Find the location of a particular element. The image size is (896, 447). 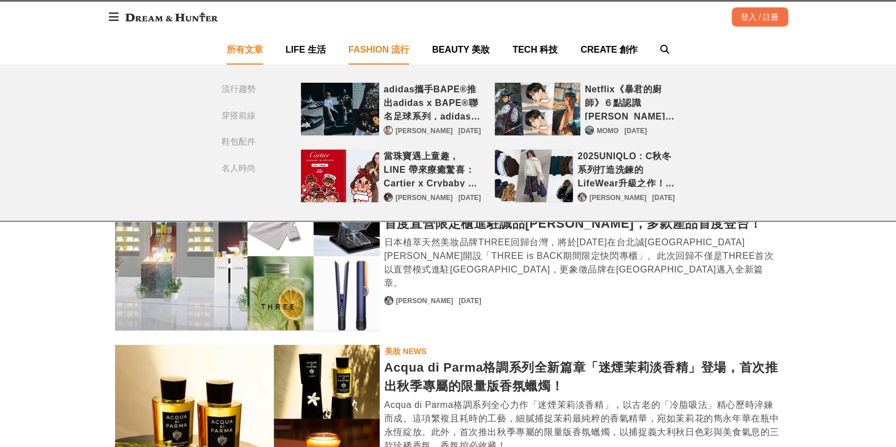

img: Dream & Hunter is located at coordinates (171, 17).